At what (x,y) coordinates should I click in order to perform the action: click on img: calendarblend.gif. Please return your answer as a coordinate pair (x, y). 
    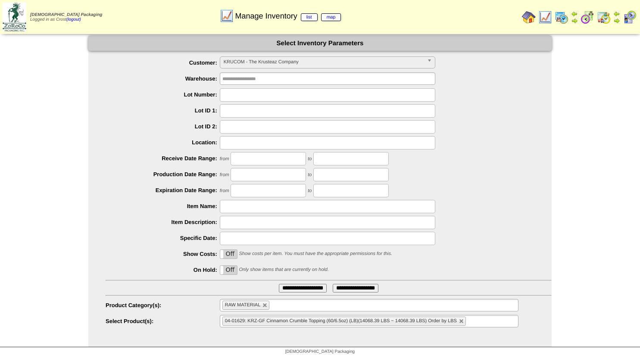
    Looking at the image, I should click on (588, 17).